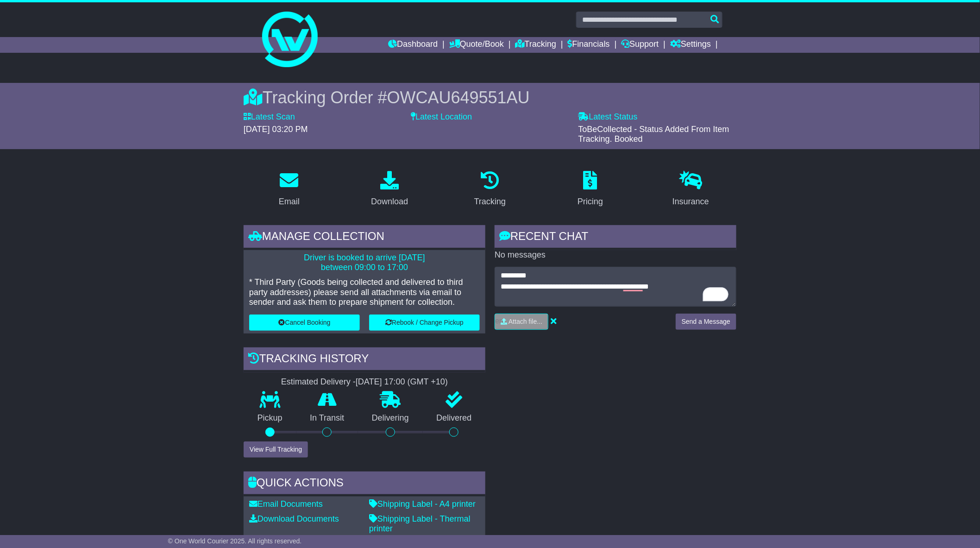 This screenshot has height=548, width=980. Describe the element at coordinates (294, 519) in the screenshot. I see `a: Download Documents` at that location.